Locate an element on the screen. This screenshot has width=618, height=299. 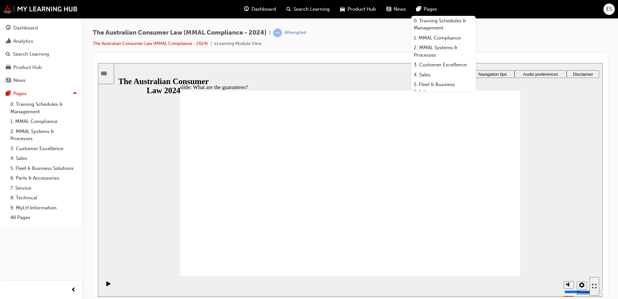
a: search-iconSearch Learning is located at coordinates (308, 9).